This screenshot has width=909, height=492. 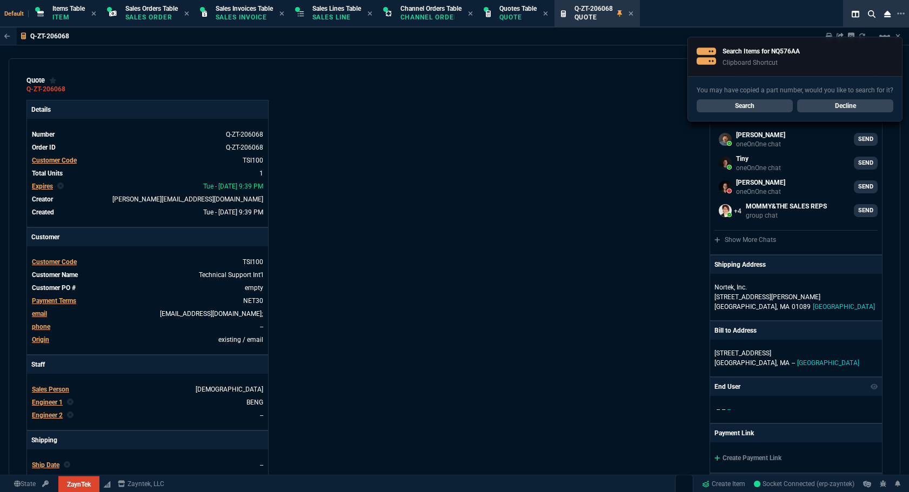 I want to click on span: Creator, so click(x=42, y=199).